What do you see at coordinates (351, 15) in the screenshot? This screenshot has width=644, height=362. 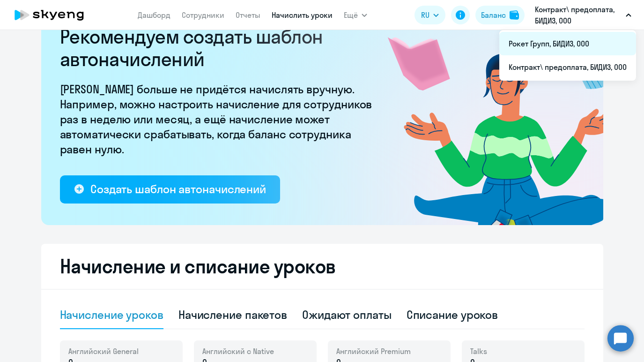 I see `span: Ещё` at bounding box center [351, 15].